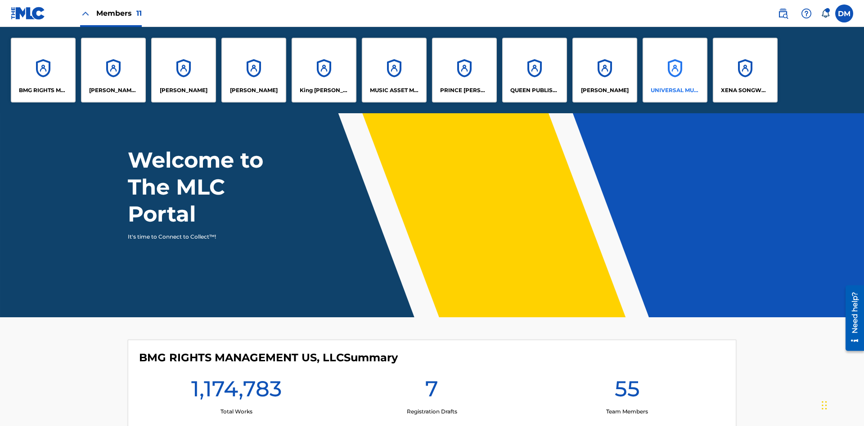  What do you see at coordinates (206, 237) in the screenshot?
I see `p: It's time to Connect to Collect™!` at bounding box center [206, 237].